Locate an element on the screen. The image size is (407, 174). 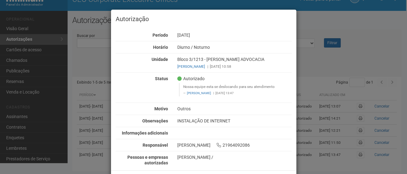
strong: Responsável is located at coordinates (155, 145).